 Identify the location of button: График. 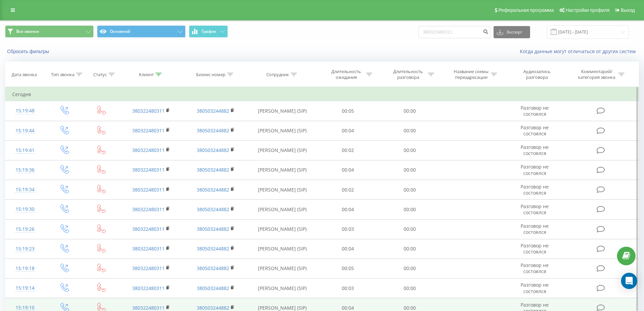
(208, 31).